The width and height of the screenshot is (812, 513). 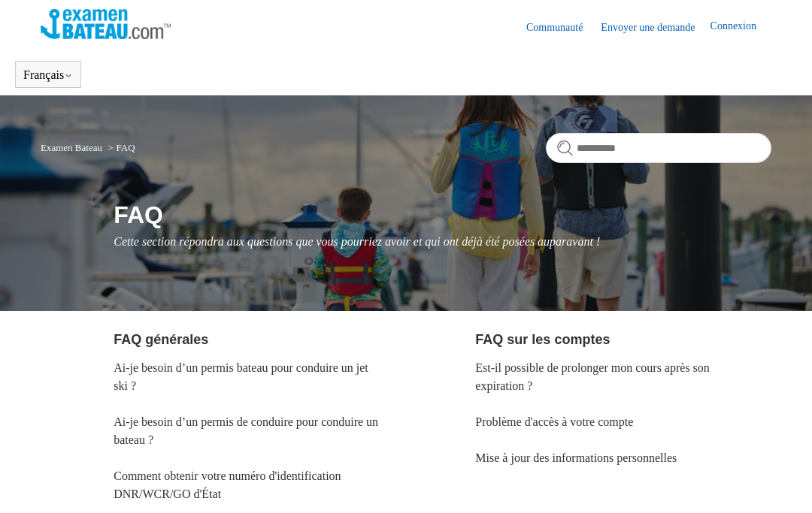 What do you see at coordinates (576, 457) in the screenshot?
I see `a: Mise à jour des informations personnelles` at bounding box center [576, 457].